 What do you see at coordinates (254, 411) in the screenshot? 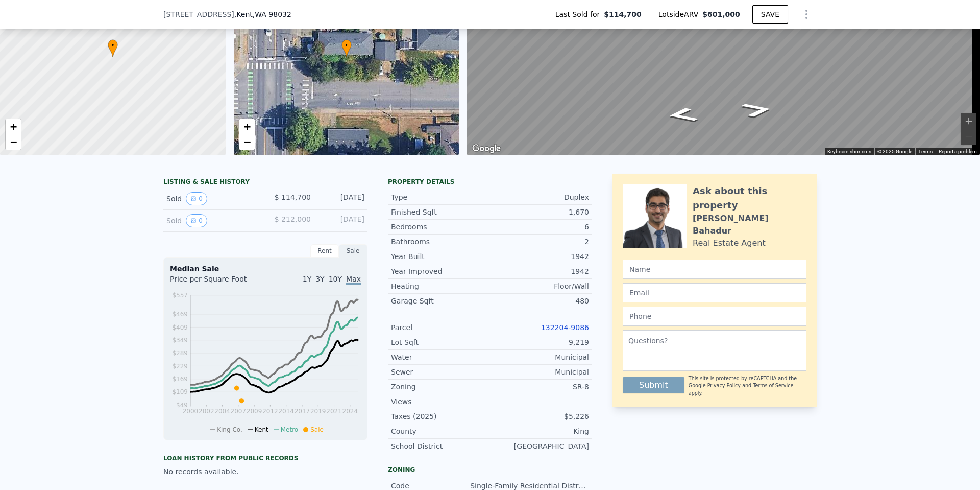
I see `tspan: 2009` at bounding box center [254, 411].